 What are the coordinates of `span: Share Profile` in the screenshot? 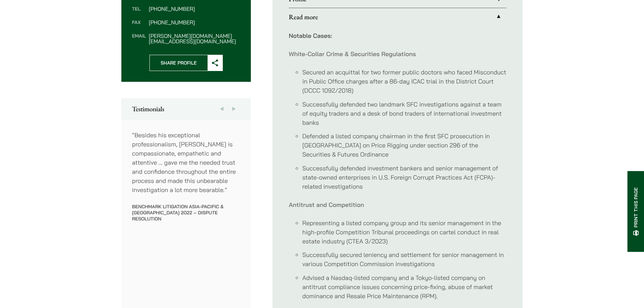 It's located at (179, 63).